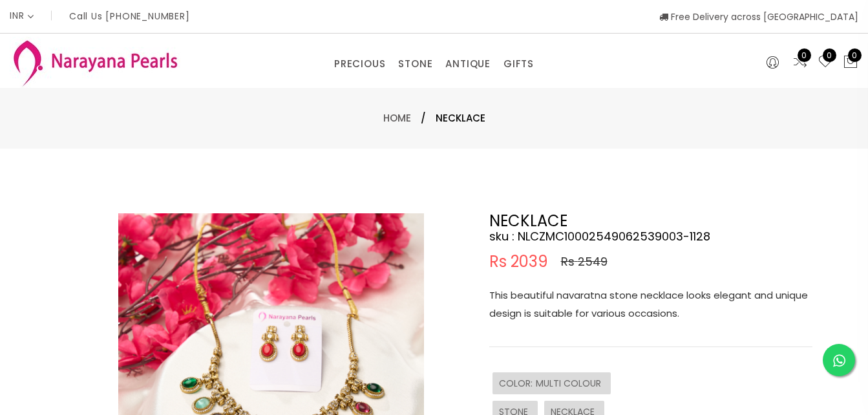  I want to click on p: This beautiful navaratna stone necklace looks elegant and unique design is suitable for various o..., so click(651, 304).